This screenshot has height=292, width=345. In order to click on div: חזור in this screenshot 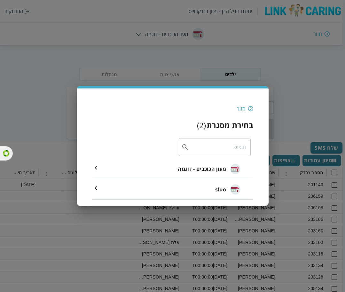, I will do `click(241, 108)`.